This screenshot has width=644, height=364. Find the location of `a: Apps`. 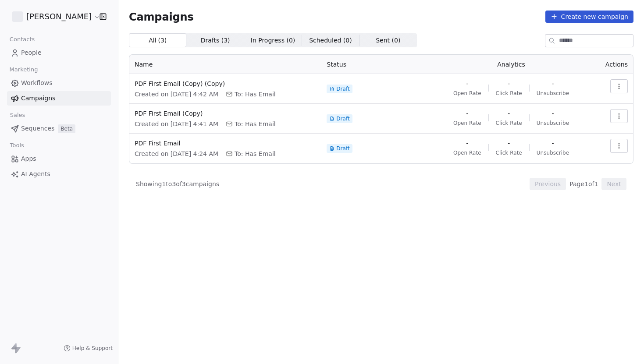

a: Apps is located at coordinates (58, 159).